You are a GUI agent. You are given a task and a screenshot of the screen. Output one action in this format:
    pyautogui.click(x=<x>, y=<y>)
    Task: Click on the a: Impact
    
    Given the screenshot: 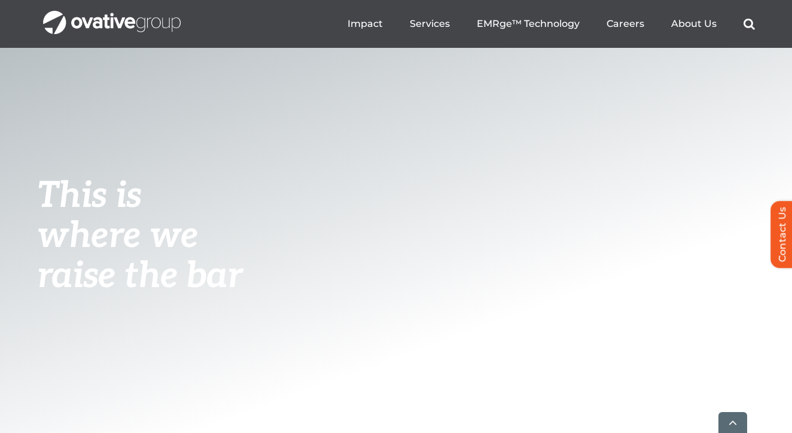 What is the action you would take?
    pyautogui.click(x=365, y=24)
    